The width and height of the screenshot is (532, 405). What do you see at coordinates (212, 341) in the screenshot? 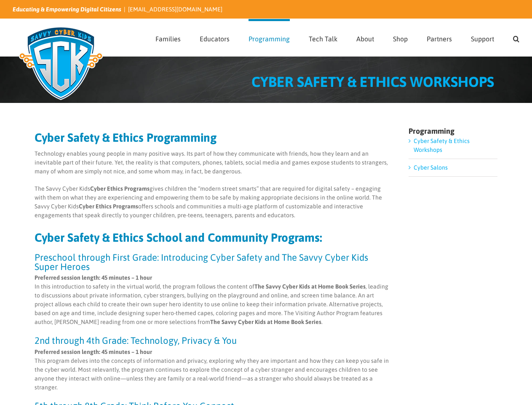
I see `h3: 2nd through 4th Grade: Technology, Privacy & You` at bounding box center [212, 341].